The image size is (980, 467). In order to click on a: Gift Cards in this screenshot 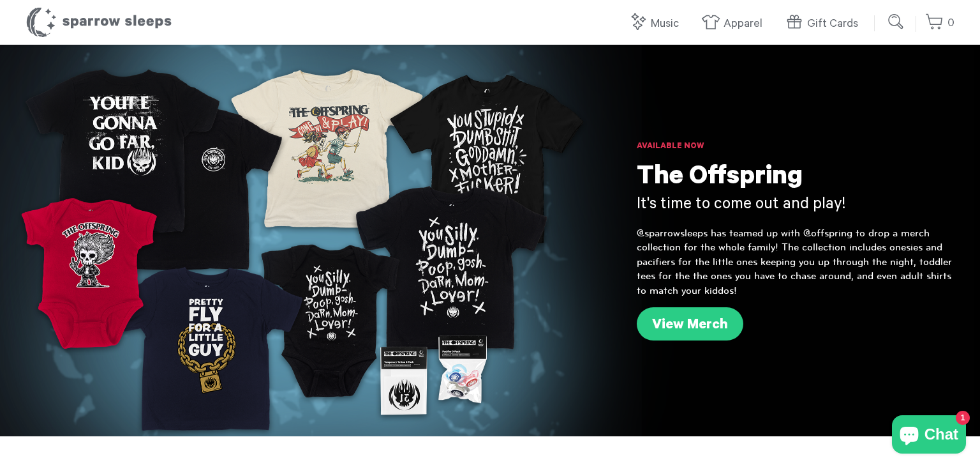, I will do `click(825, 24)`.